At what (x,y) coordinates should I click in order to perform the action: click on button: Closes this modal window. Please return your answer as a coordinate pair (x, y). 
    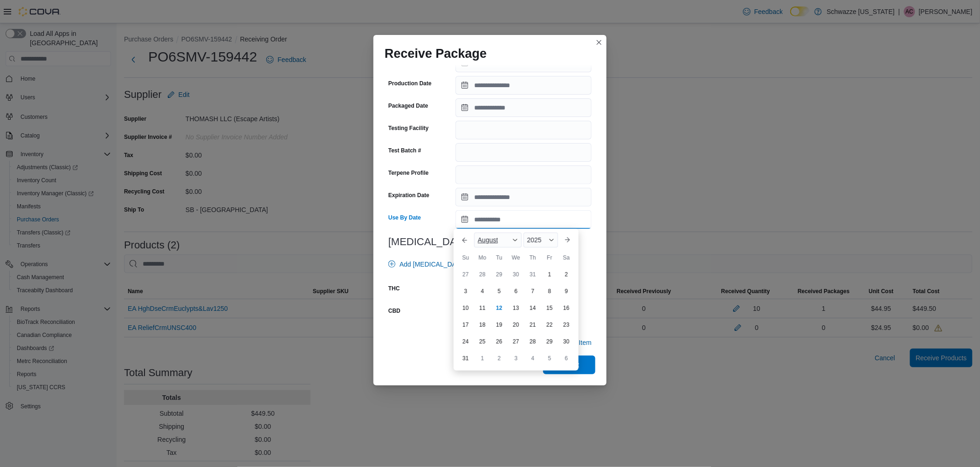
    Looking at the image, I should click on (599, 42).